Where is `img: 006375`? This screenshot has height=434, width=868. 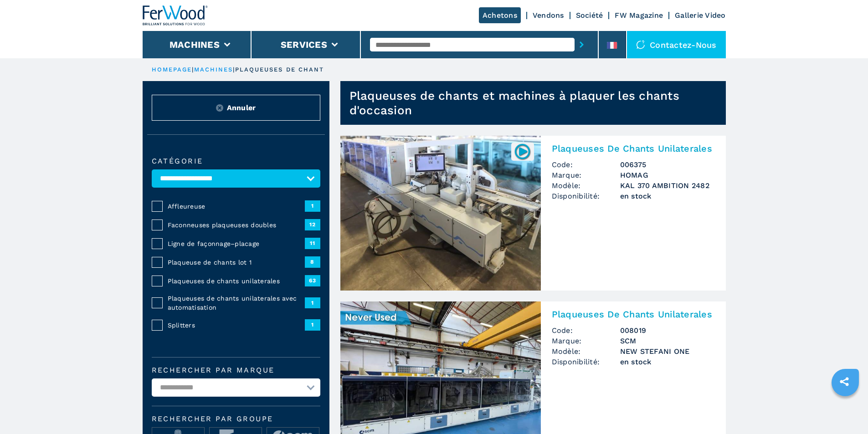
img: 006375 is located at coordinates (522, 151).